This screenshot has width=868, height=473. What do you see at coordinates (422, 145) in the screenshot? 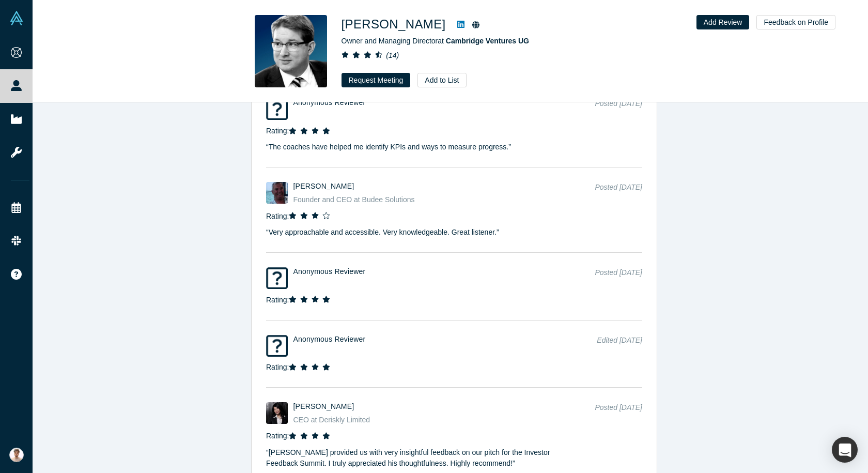
I see `p: “ The coaches have helped me identify KPIs and ways to measure progress. ”` at bounding box center [422, 145].